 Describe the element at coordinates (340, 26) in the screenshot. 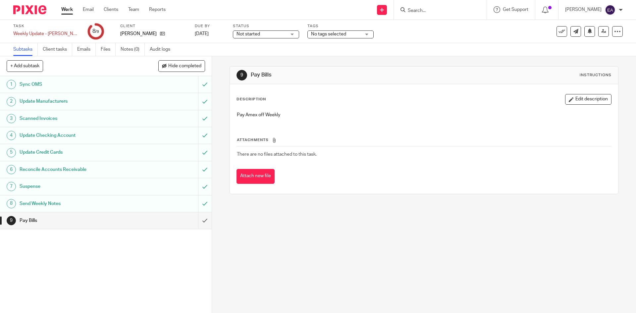

I see `label: Tags` at that location.